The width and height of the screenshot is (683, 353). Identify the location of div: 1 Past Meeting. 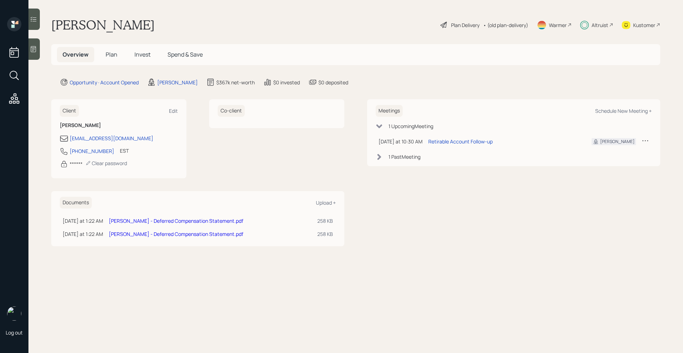
(404, 156).